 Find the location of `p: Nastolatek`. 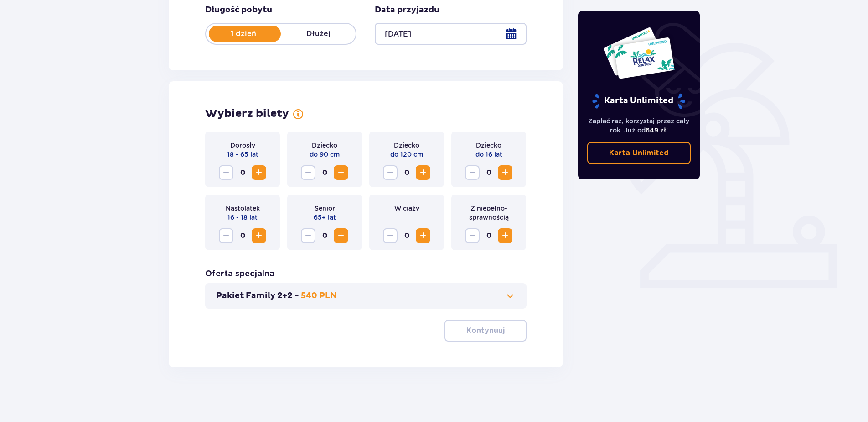

p: Nastolatek is located at coordinates (243, 209).